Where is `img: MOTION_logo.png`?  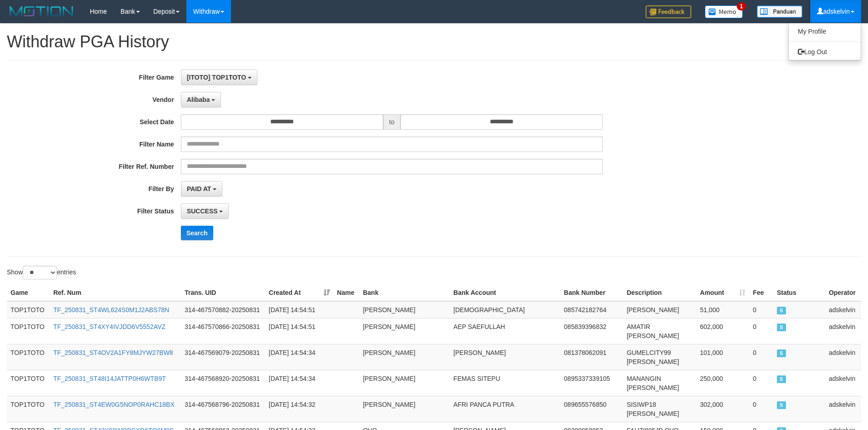
img: MOTION_logo.png is located at coordinates (42, 12).